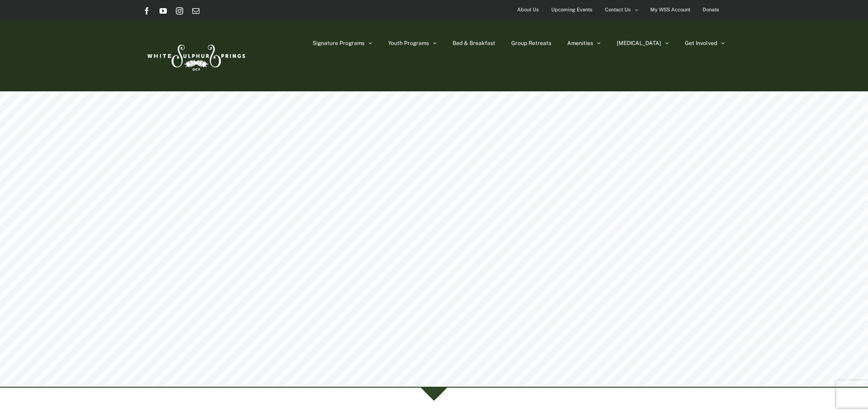 Image resolution: width=868 pixels, height=414 pixels. What do you see at coordinates (618, 10) in the screenshot?
I see `span: Contact Us` at bounding box center [618, 10].